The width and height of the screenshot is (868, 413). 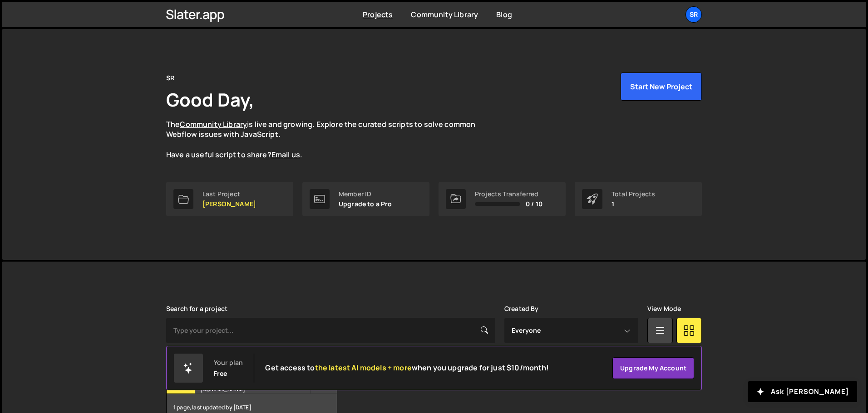 I want to click on label: Created By, so click(x=522, y=309).